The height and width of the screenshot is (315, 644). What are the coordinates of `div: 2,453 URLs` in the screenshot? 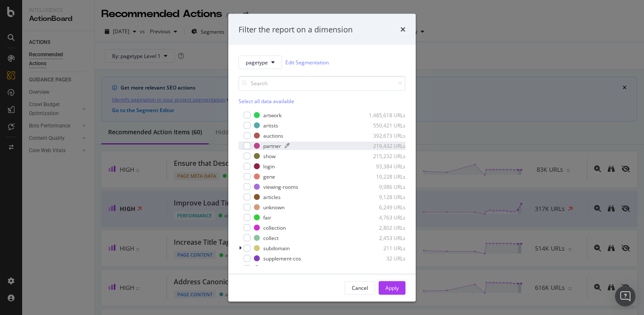 It's located at (384, 237).